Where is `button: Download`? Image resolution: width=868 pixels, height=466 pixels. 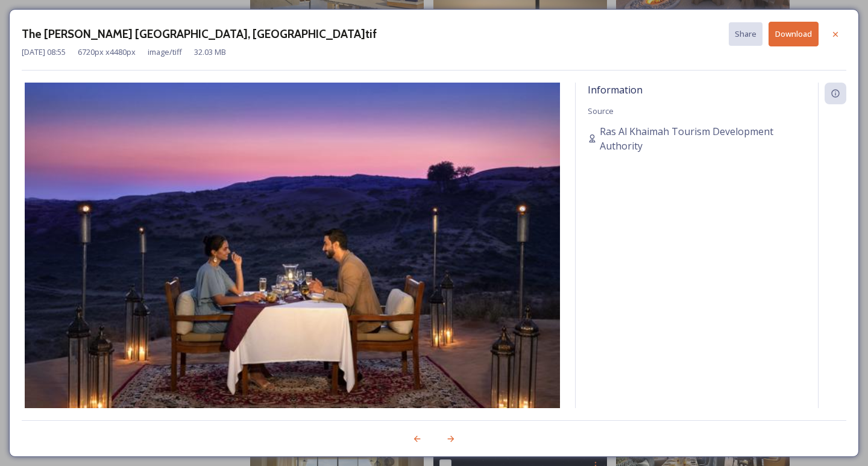 button: Download is located at coordinates (793, 34).